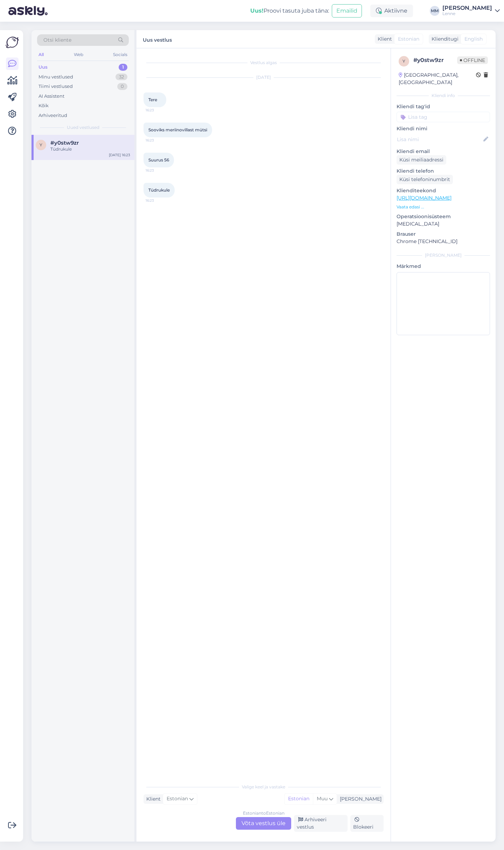 This screenshot has height=850, width=504. I want to click on div: Võta vestlus üle, so click(264, 824).